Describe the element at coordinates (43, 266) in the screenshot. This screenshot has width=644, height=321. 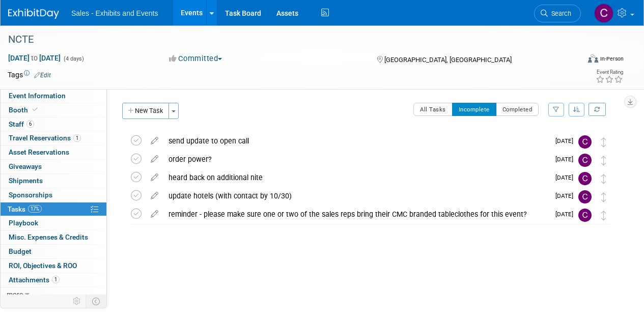
I see `span: ROI, Objectives & ROO` at that location.